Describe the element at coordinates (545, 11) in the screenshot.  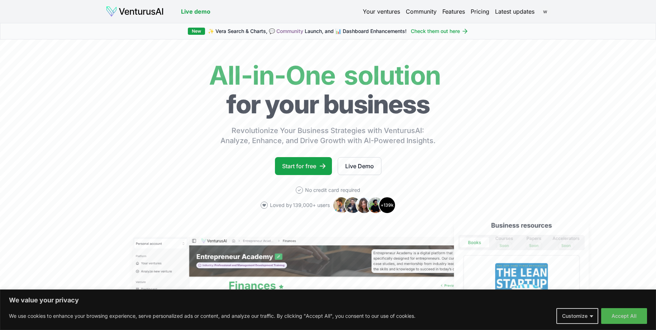
I see `span: w` at that location.